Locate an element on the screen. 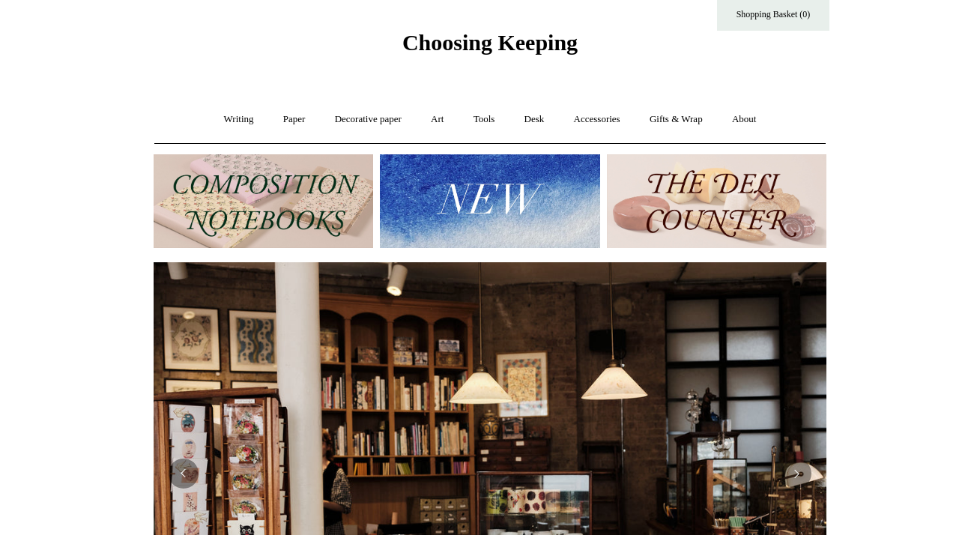 This screenshot has height=535, width=980. img: The Deli Counter is located at coordinates (716, 201).